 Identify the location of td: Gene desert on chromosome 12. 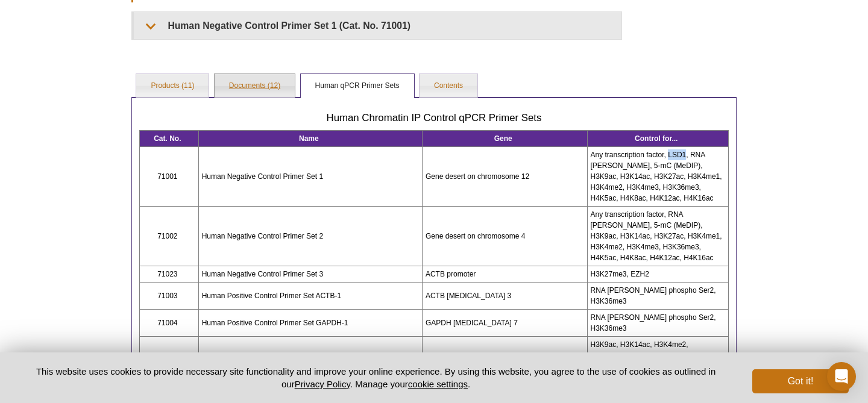
(504, 176).